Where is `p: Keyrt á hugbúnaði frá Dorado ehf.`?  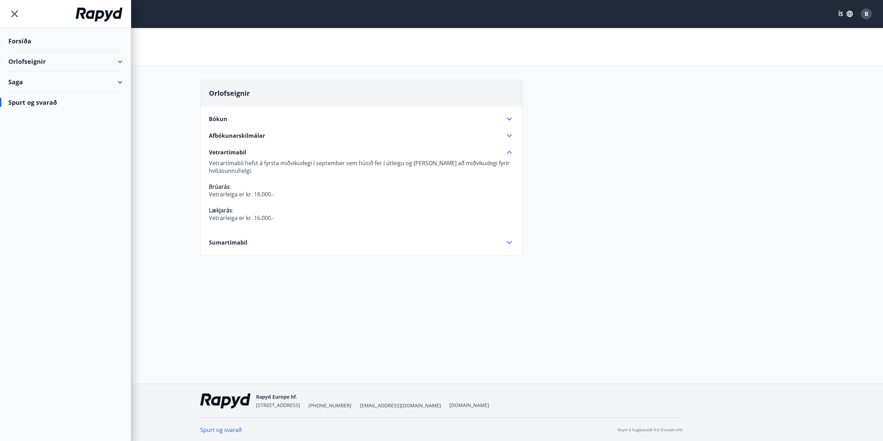
p: Keyrt á hugbúnaði frá Dorado ehf. is located at coordinates (650, 430).